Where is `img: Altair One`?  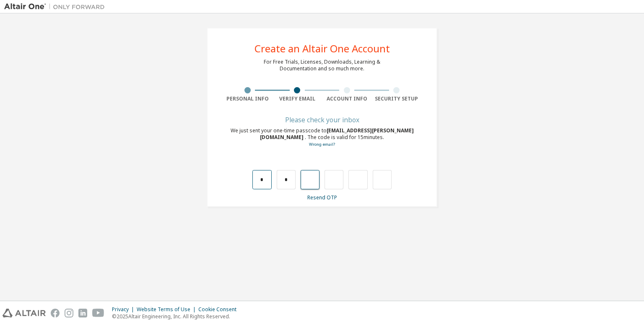 img: Altair One is located at coordinates (57, 7).